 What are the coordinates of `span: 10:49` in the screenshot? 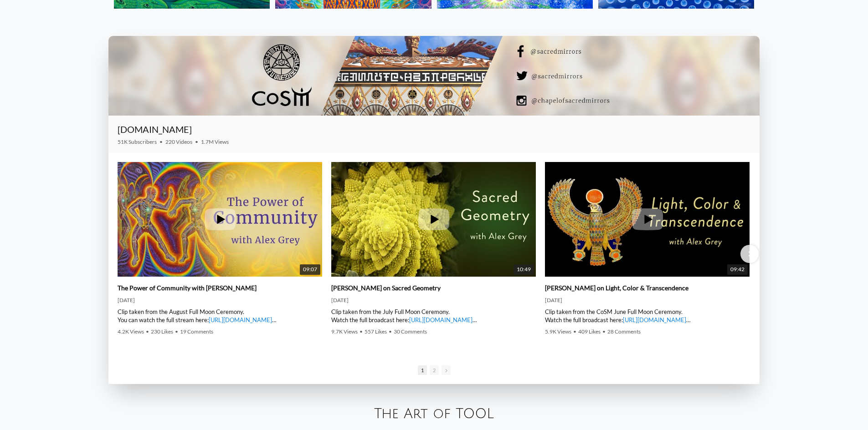 It's located at (524, 269).